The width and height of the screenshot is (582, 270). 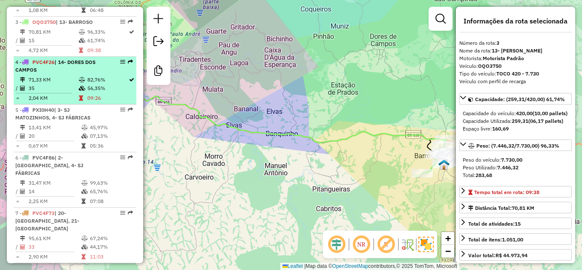 What do you see at coordinates (55, 247) in the screenshot?
I see `td: 33` at bounding box center [55, 247].